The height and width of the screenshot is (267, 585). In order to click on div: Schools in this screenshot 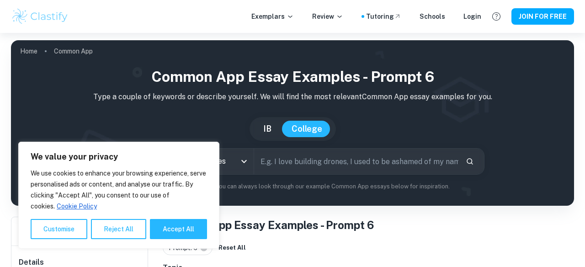, I will do `click(432, 16)`.